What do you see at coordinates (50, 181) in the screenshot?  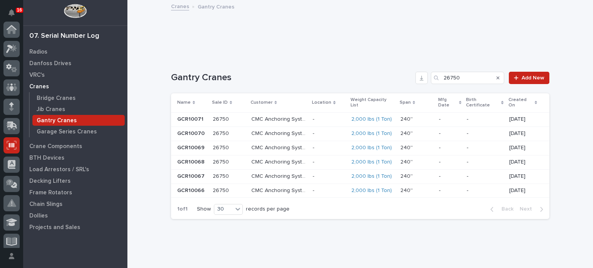 I see `p: Decking Lifters` at bounding box center [50, 181].